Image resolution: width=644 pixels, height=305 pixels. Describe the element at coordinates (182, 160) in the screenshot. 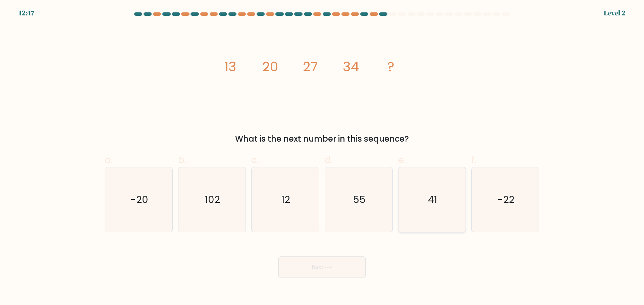

I see `span: b.` at that location.